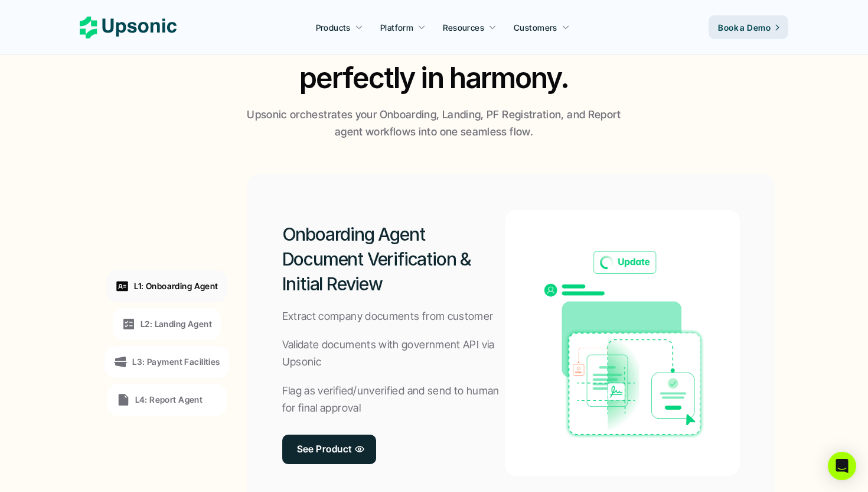 This screenshot has height=492, width=868. What do you see at coordinates (434, 58) in the screenshot?
I see `h2: Four seamless agentic workflows, perfectly in harmony.` at bounding box center [434, 58].